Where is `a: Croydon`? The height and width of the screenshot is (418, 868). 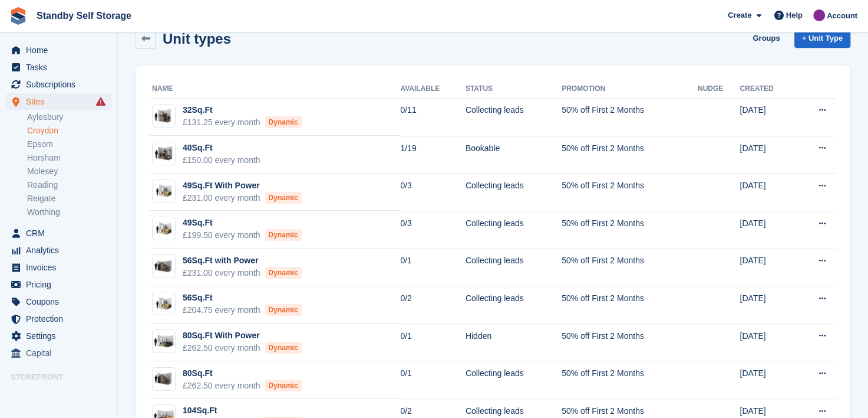 a: Croydon is located at coordinates (69, 131).